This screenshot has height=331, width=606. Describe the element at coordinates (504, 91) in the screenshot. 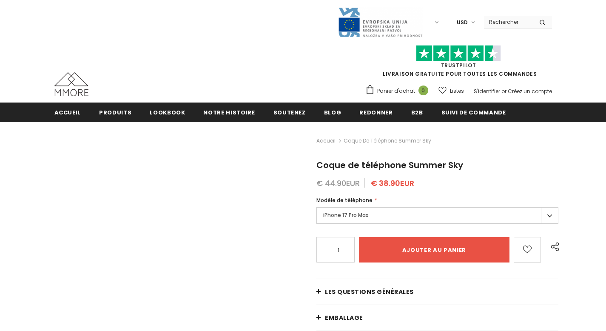

I see `span: or` at that location.